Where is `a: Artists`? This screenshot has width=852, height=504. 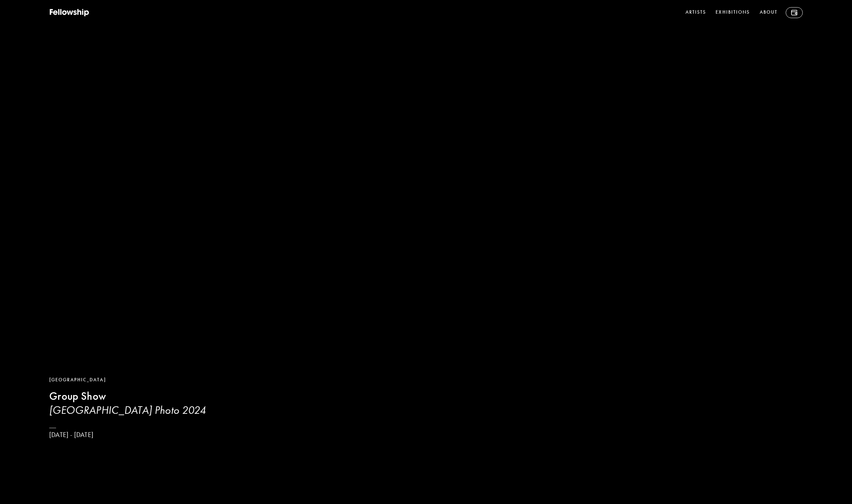 a: Artists is located at coordinates (696, 13).